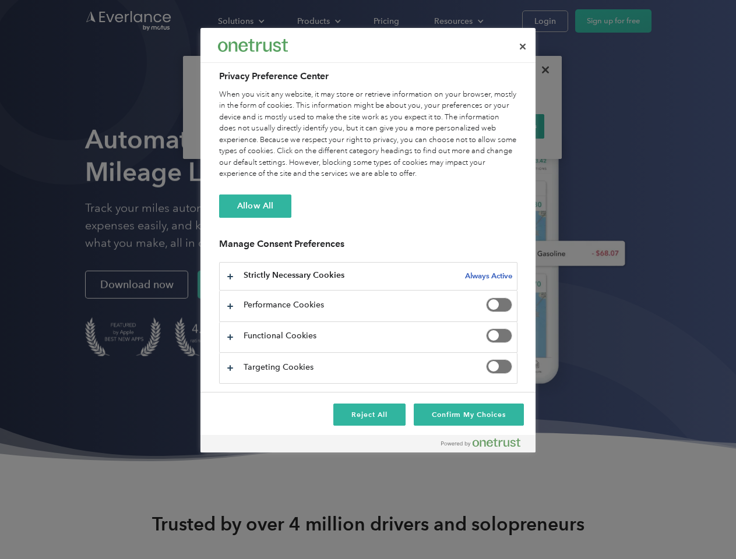  Describe the element at coordinates (255, 206) in the screenshot. I see `button: Allow All` at that location.